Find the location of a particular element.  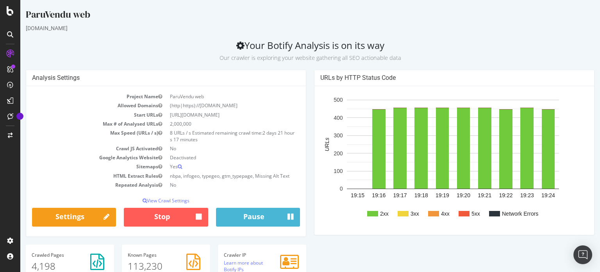

text: 19:15 is located at coordinates (337, 195).